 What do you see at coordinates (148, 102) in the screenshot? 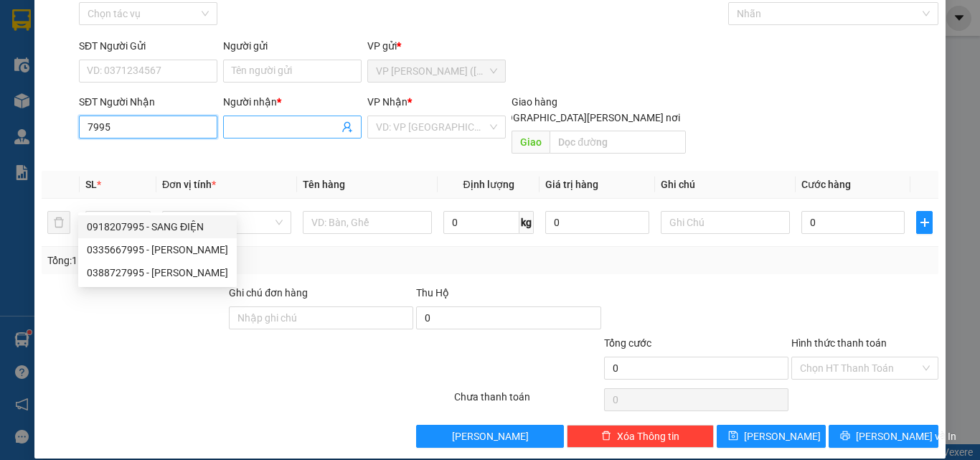
I see `div: SĐT Người Nhận` at bounding box center [148, 102].